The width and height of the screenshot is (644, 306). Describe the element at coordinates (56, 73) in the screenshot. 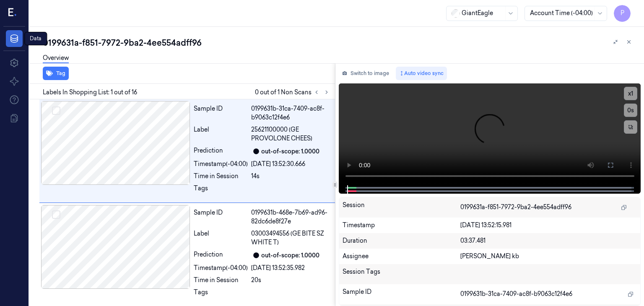

I see `button: Tag` at that location.